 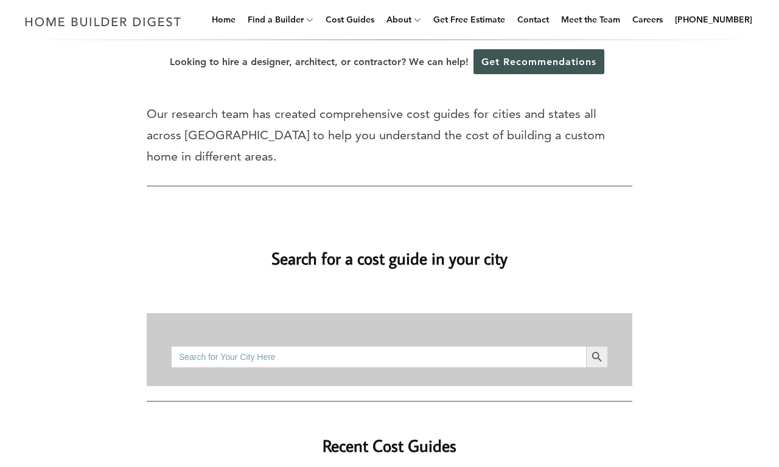 I want to click on h2: Recent Cost Guides, so click(x=389, y=437).